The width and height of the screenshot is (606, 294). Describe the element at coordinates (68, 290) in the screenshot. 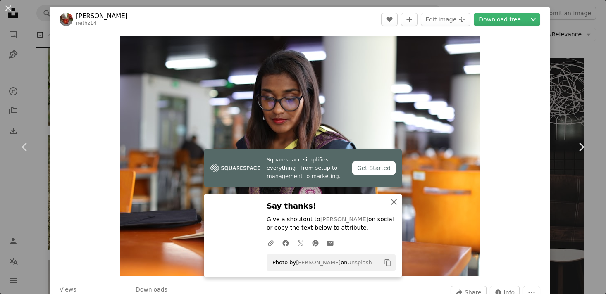

I see `h3: Views` at that location.